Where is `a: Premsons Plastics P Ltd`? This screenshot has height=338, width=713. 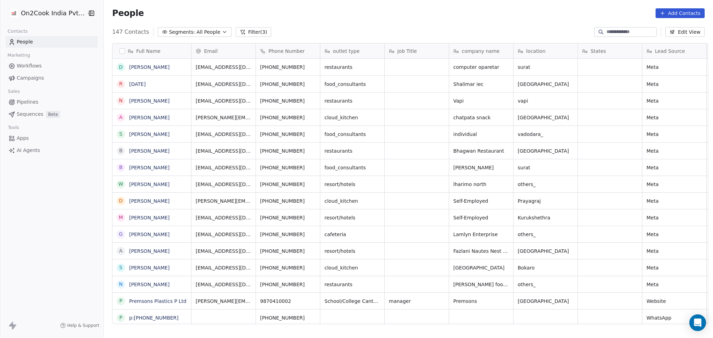
a: Premsons Plastics P Ltd is located at coordinates (158, 301).